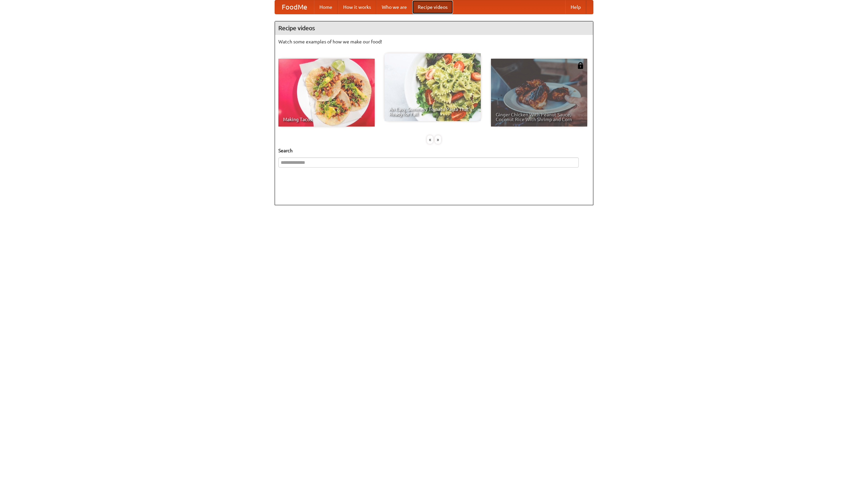  What do you see at coordinates (326, 93) in the screenshot?
I see `a: Making Tacos` at bounding box center [326, 93].